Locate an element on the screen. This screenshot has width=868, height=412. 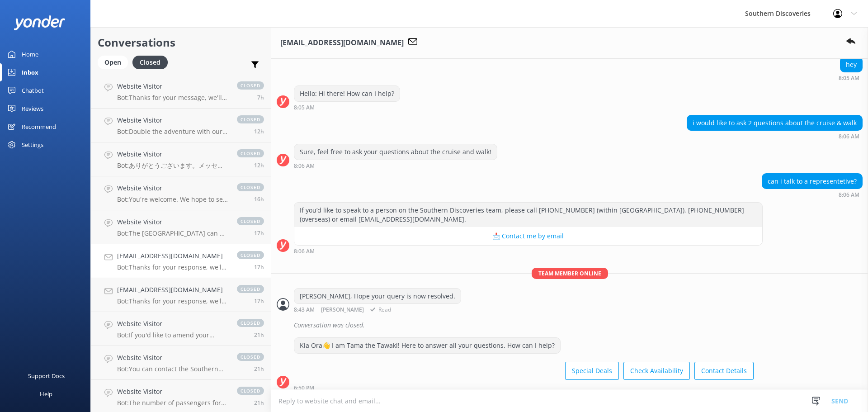
div: Help is located at coordinates (46, 393).